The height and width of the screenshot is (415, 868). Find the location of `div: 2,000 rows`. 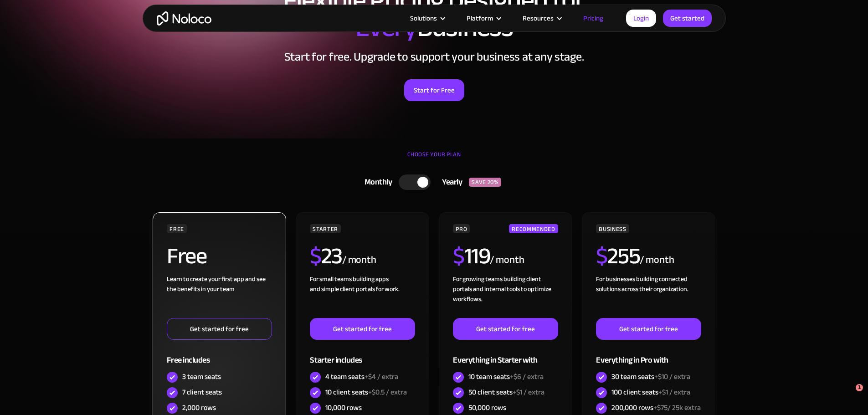

div: 2,000 rows is located at coordinates (199, 407).